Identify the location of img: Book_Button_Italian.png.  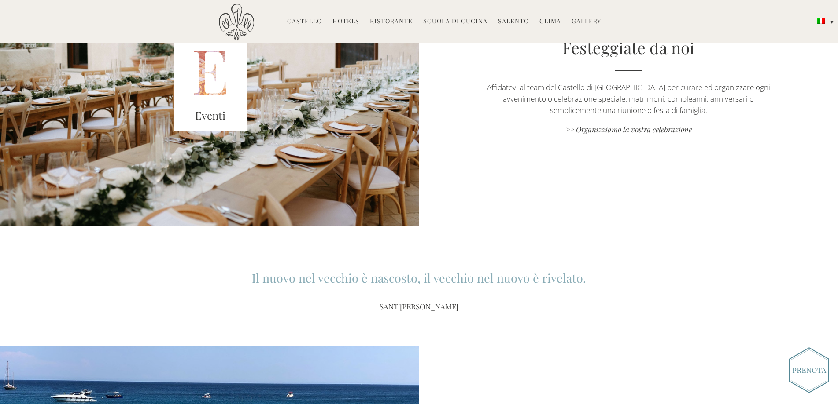
(808, 371).